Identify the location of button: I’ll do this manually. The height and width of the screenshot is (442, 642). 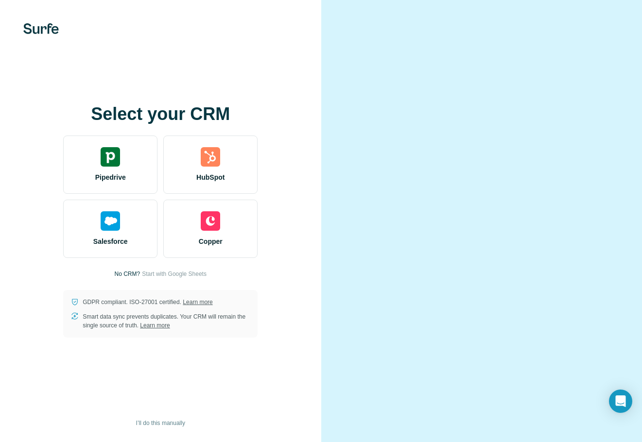
(160, 423).